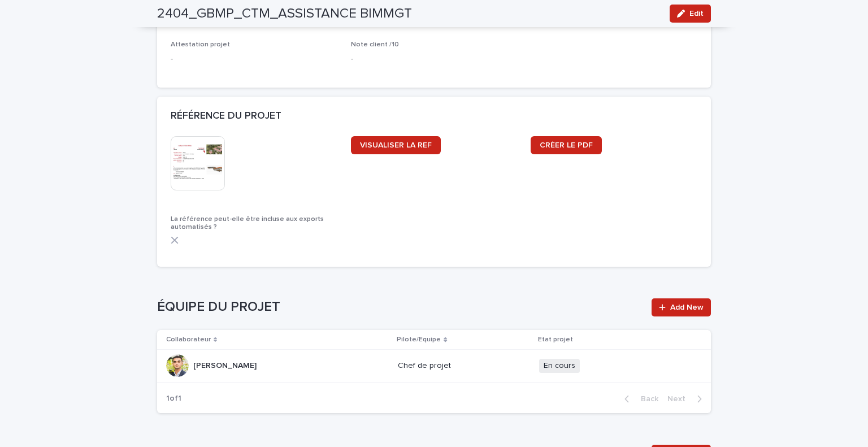 This screenshot has height=447, width=868. Describe the element at coordinates (556, 340) in the screenshot. I see `p: Etat projet` at that location.